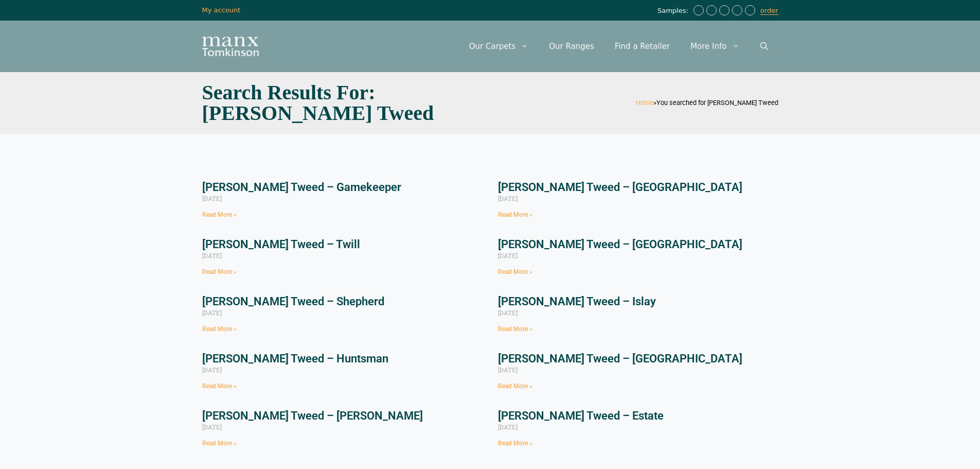 Image resolution: width=980 pixels, height=469 pixels. I want to click on a: Read more about Tomkinson Tweed – Highland, so click(515, 386).